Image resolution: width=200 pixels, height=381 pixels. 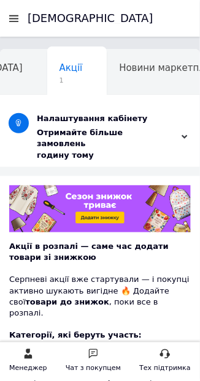 I want to click on div: Отримайте більше замовлень, so click(x=101, y=138).